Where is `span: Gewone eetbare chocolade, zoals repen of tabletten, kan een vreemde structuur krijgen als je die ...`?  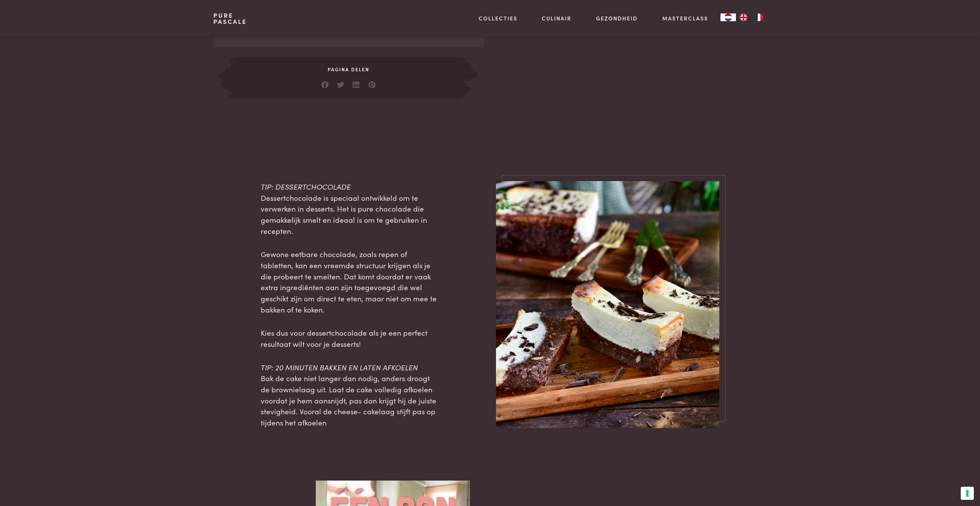 span: Gewone eetbare chocolade, zoals repen of tabletten, kan een vreemde structuur krijgen als je die ... is located at coordinates (349, 281).